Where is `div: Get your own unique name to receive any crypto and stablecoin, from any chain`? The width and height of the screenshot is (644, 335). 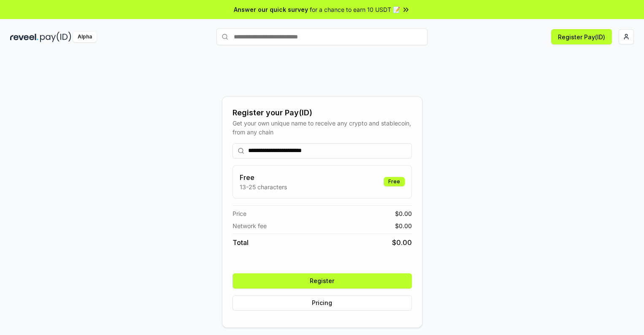 div: Get your own unique name to receive any crypto and stablecoin, from any chain is located at coordinates (322, 128).